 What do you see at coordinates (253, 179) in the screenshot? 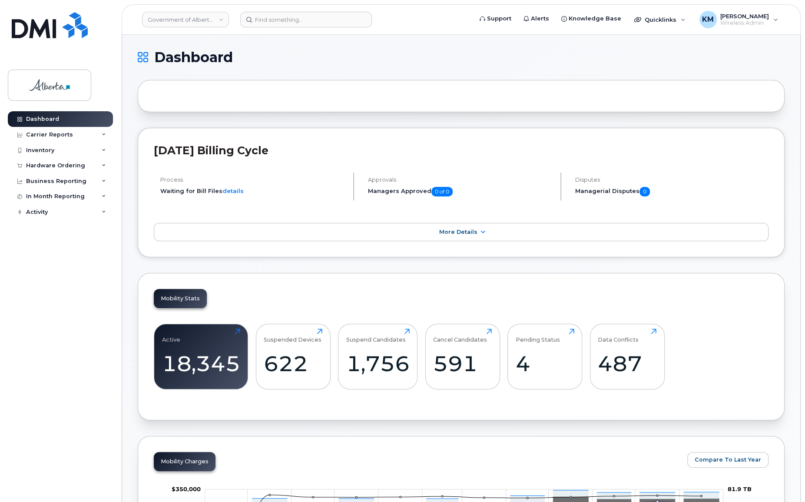
I see `h4: Process` at bounding box center [253, 179].